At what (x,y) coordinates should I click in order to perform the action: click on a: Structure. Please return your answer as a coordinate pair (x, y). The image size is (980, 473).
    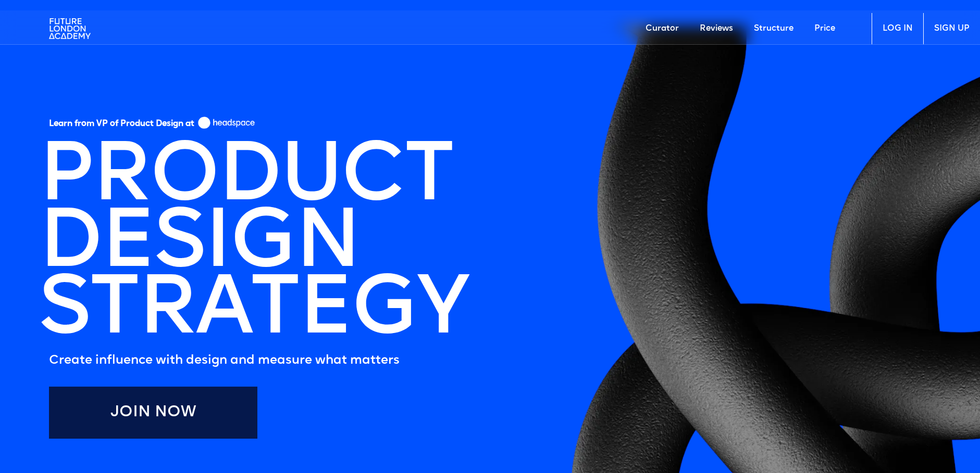
    Looking at the image, I should click on (773, 29).